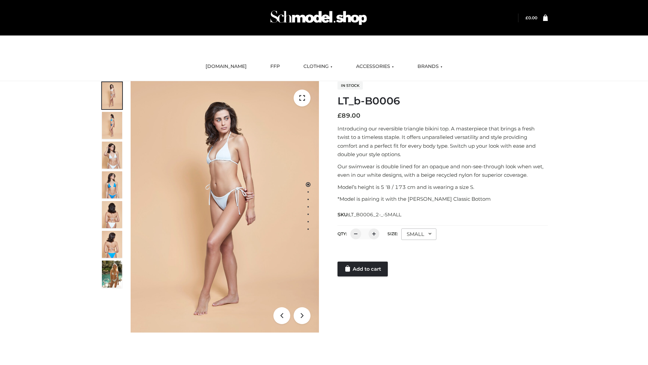 This screenshot has height=365, width=648. Describe the element at coordinates (319, 18) in the screenshot. I see `a: Schmodel Admin 964` at that location.